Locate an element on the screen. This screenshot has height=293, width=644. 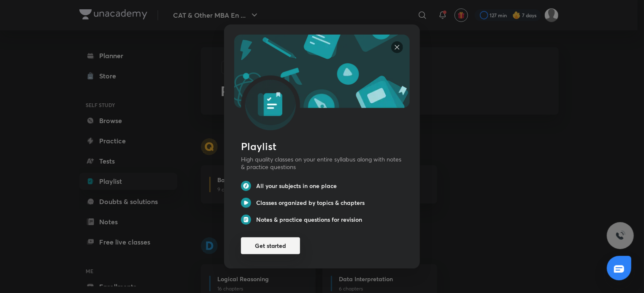
p: High quality classes on your entire syllabus along with notes & practice questions is located at coordinates (322, 163).